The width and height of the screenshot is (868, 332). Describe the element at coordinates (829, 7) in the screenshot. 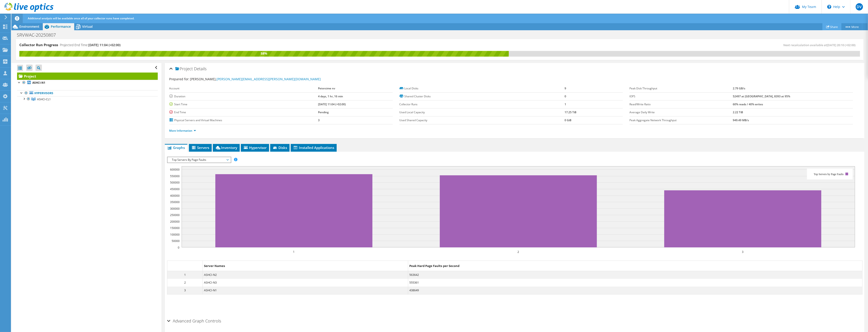

I see `svg: \n` at that location.